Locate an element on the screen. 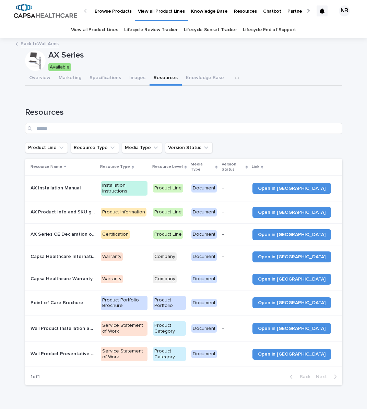 This screenshot has width=367, height=409. button: Images is located at coordinates (137, 78).